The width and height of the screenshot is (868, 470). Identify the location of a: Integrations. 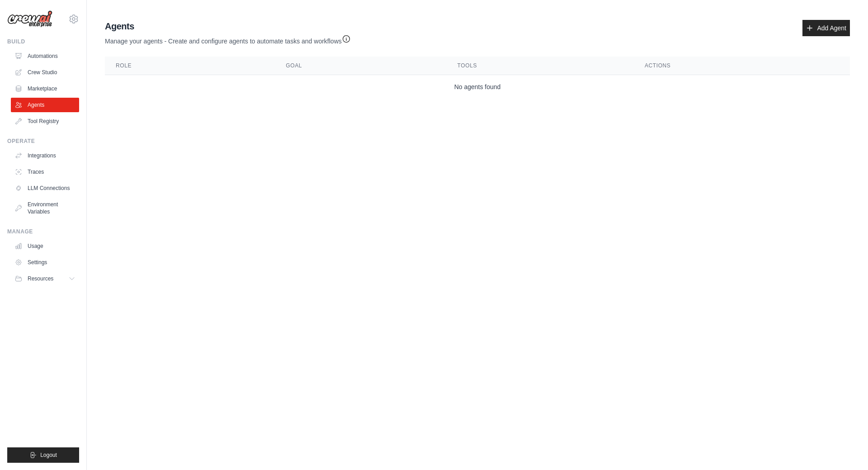
(45, 156).